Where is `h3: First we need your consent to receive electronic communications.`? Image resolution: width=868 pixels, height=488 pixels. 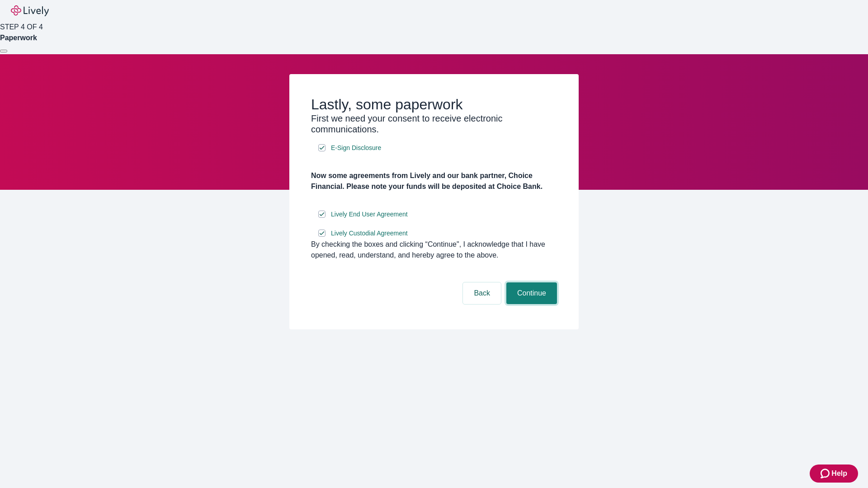 h3: First we need your consent to receive electronic communications. is located at coordinates (434, 124).